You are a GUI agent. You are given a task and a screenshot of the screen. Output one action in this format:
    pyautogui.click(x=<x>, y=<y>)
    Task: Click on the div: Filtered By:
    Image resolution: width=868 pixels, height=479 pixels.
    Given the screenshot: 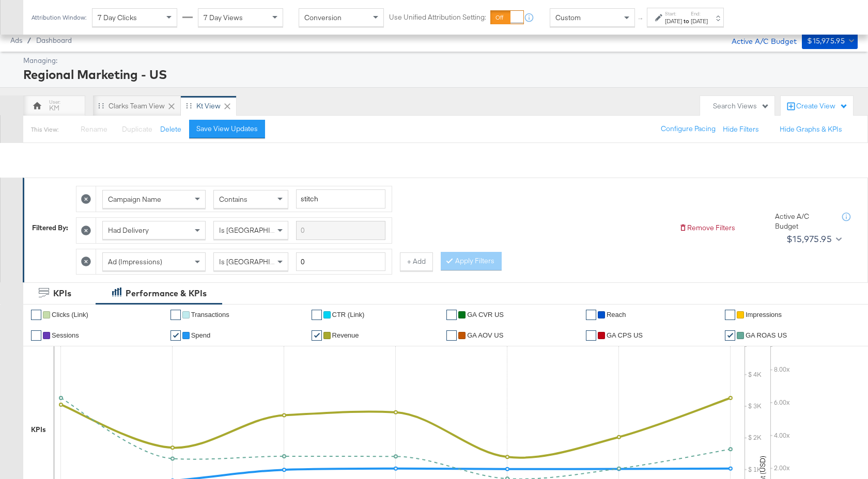 What is the action you would take?
    pyautogui.click(x=50, y=228)
    